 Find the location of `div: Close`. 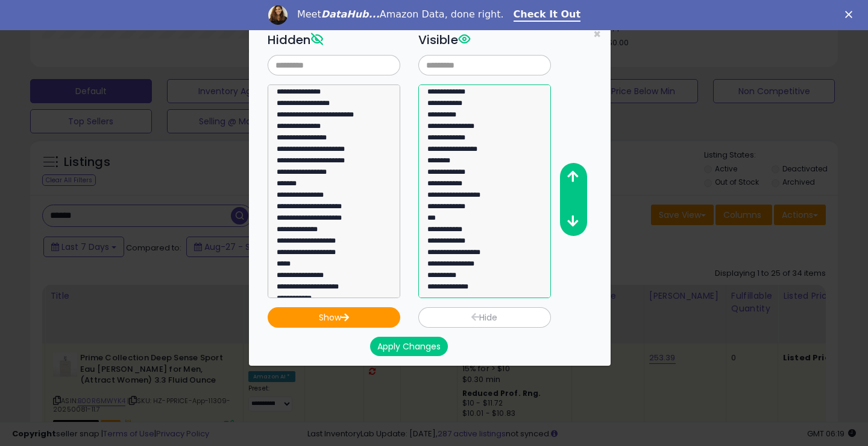

div: Close is located at coordinates (852, 15).